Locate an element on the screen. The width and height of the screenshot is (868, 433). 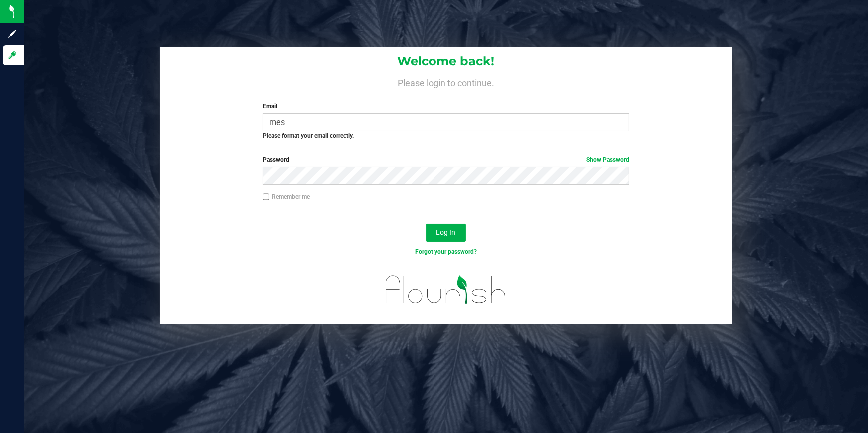
span: Password is located at coordinates (276, 160).